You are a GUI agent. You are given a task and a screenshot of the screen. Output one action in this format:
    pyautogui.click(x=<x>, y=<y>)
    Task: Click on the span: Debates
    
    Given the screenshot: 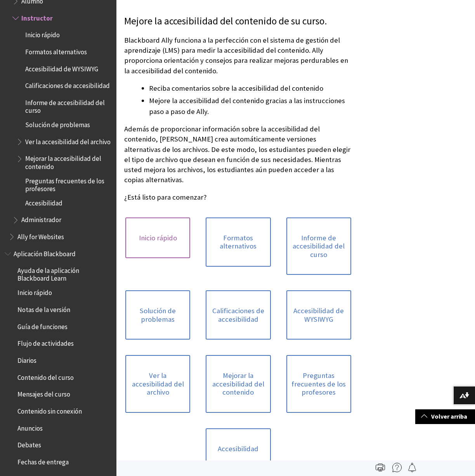 What is the action you would take?
    pyautogui.click(x=29, y=444)
    